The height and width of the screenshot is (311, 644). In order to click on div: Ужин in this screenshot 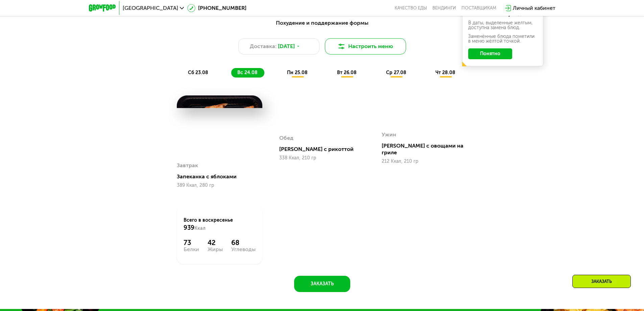, I will do `click(389, 169)`.